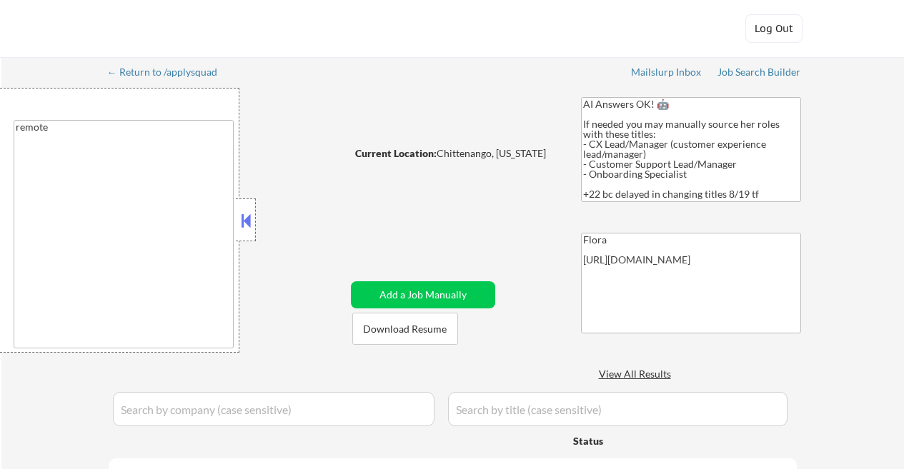  What do you see at coordinates (405, 329) in the screenshot?
I see `button: Download Resume` at bounding box center [405, 329].